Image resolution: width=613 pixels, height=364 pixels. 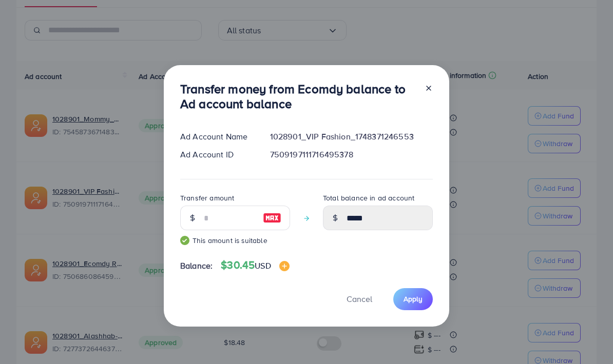 I want to click on small: This amount is suitable, so click(x=235, y=240).